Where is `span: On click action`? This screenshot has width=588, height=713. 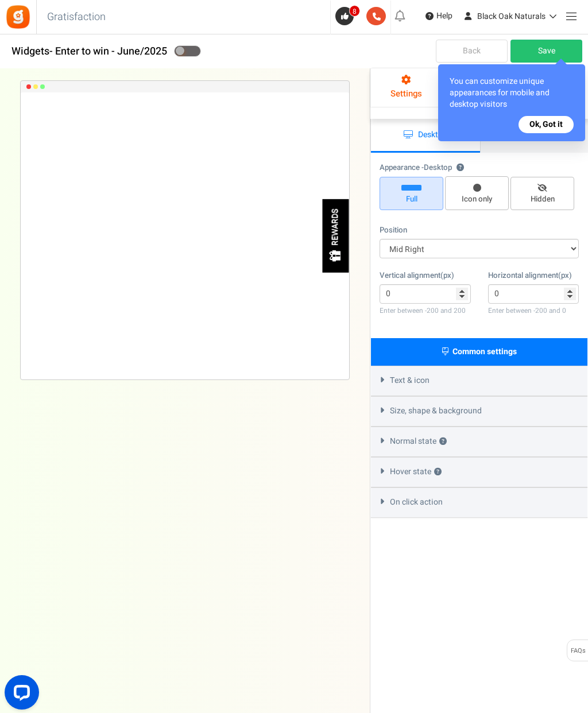 span: On click action is located at coordinates (416, 502).